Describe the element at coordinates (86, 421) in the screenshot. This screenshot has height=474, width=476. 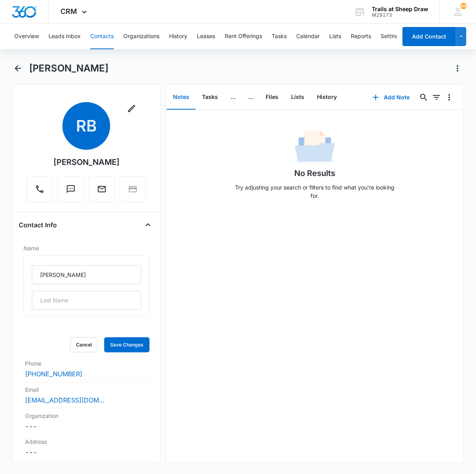
I see `div: Organization---` at that location.